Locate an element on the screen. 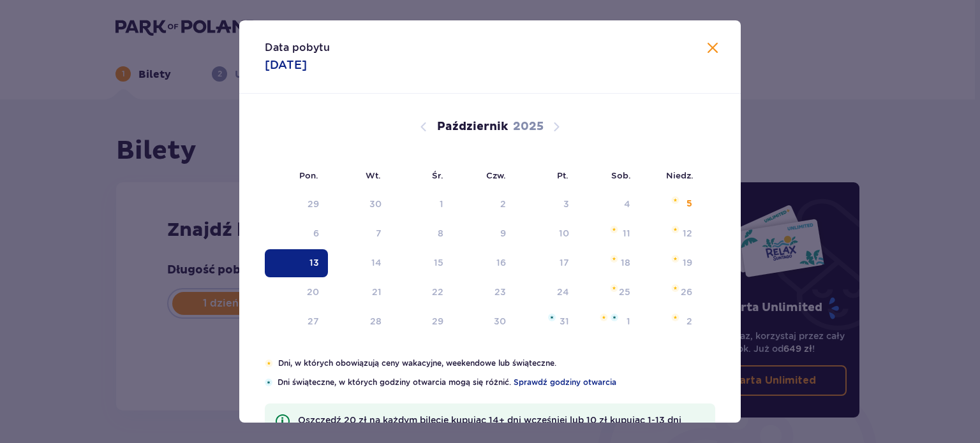  td: środa, 8 października 2025 is located at coordinates (421, 234).